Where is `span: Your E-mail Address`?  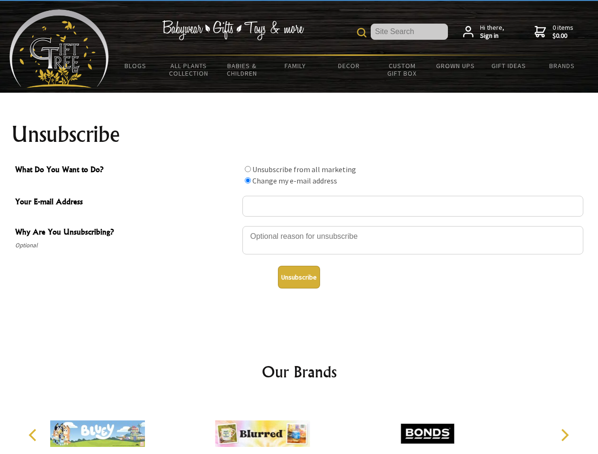 span: Your E-mail Address is located at coordinates (126, 203).